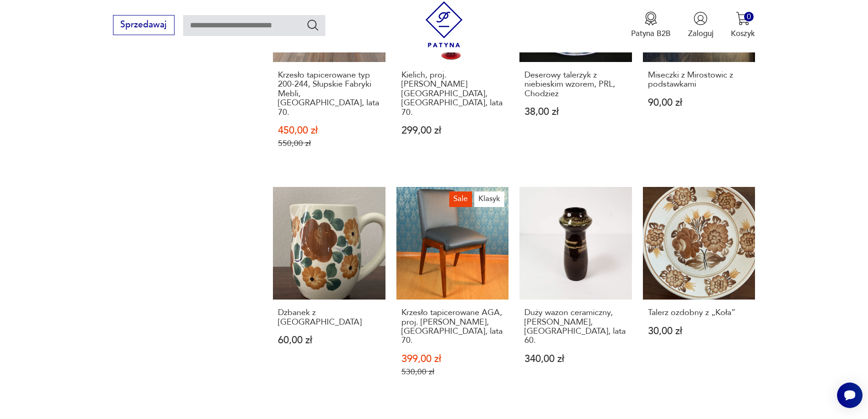 Image resolution: width=868 pixels, height=419 pixels. What do you see at coordinates (576, 112) in the screenshot?
I see `p: 38,00 zł` at bounding box center [576, 112].